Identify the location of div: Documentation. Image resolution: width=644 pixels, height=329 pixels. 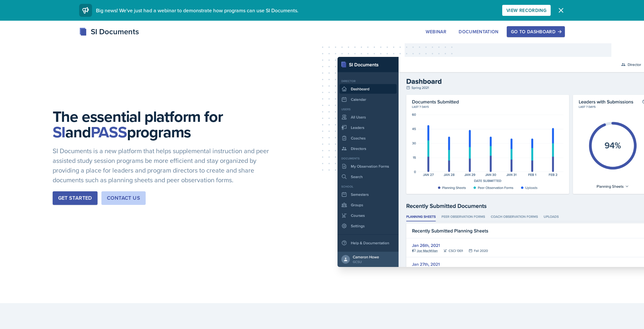
(479, 32).